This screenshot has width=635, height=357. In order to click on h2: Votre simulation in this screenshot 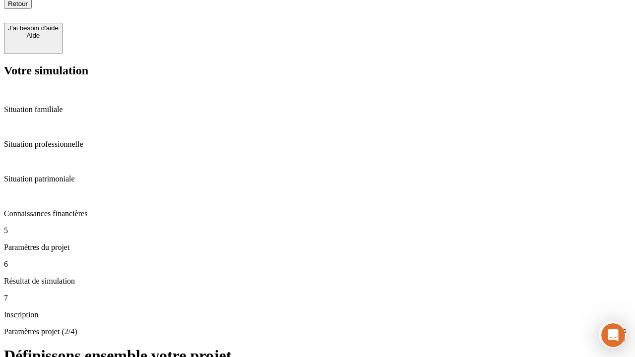, I will do `click(318, 70)`.